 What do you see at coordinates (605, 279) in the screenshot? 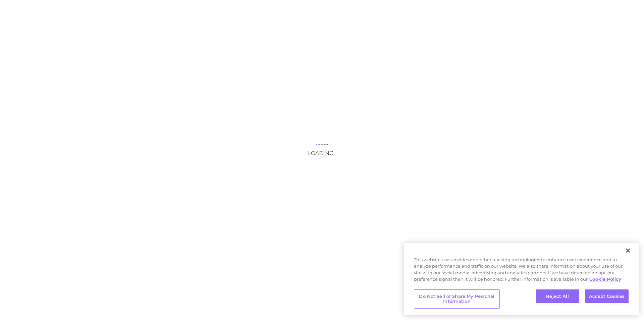
I see `a: More information about your privacy, opens in a new tab` at bounding box center [605, 279].